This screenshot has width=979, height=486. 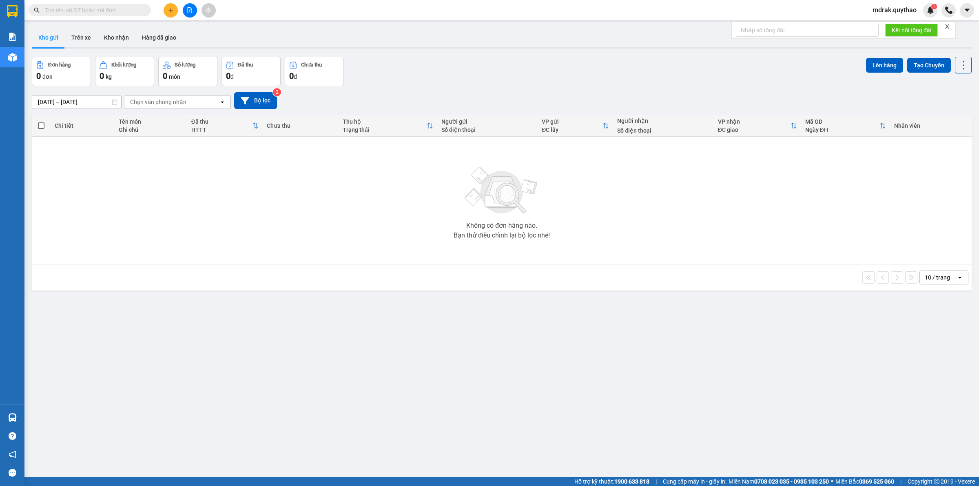 What do you see at coordinates (934, 7) in the screenshot?
I see `span: 1` at bounding box center [934, 7].